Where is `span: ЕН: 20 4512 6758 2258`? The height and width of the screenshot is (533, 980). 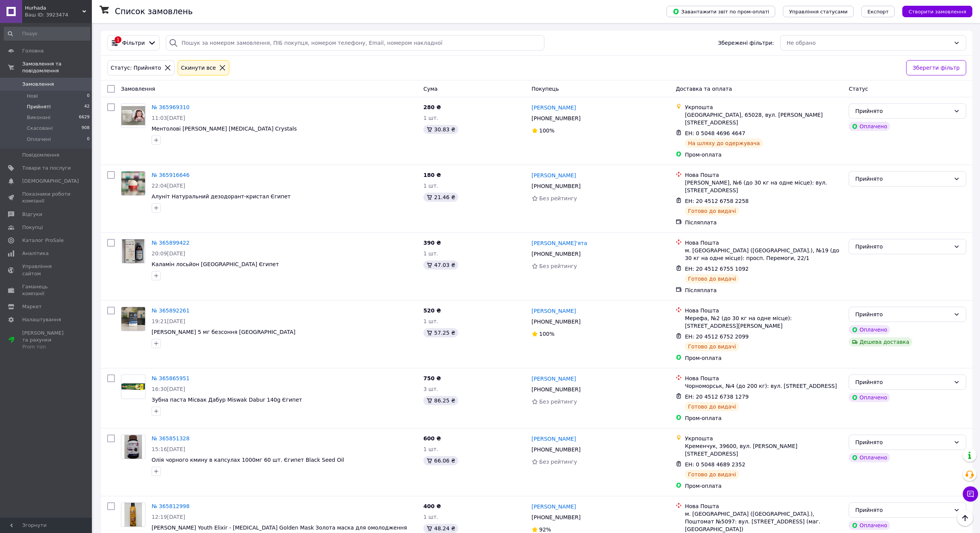
span: ЕН: 20 4512 6758 2258 is located at coordinates (717, 201).